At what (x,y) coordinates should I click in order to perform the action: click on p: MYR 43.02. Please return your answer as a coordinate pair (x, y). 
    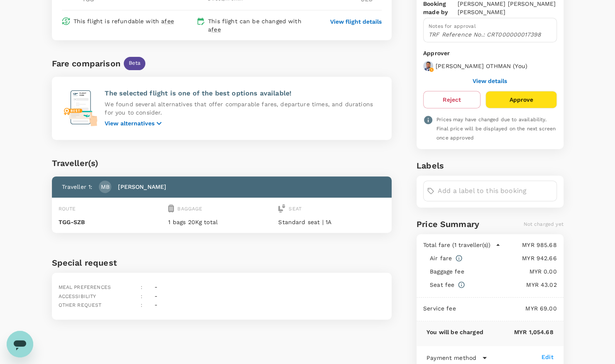
    Looking at the image, I should click on (511, 285).